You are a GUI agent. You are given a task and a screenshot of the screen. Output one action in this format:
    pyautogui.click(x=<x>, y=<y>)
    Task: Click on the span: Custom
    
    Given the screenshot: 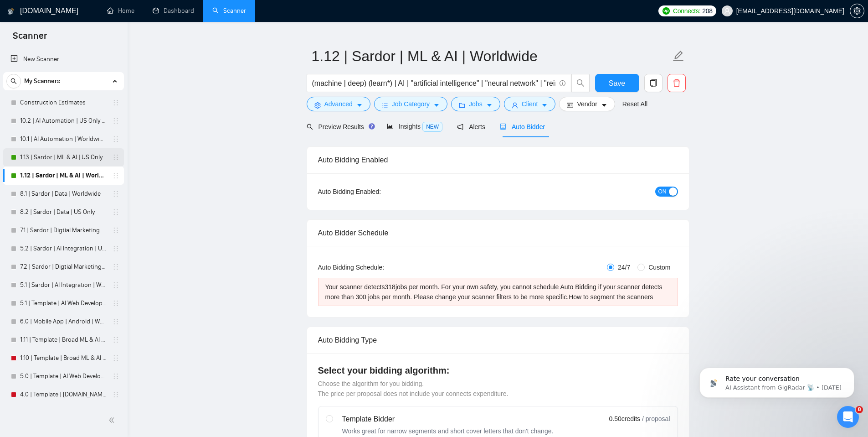 What is the action you would take?
    pyautogui.click(x=659, y=267)
    